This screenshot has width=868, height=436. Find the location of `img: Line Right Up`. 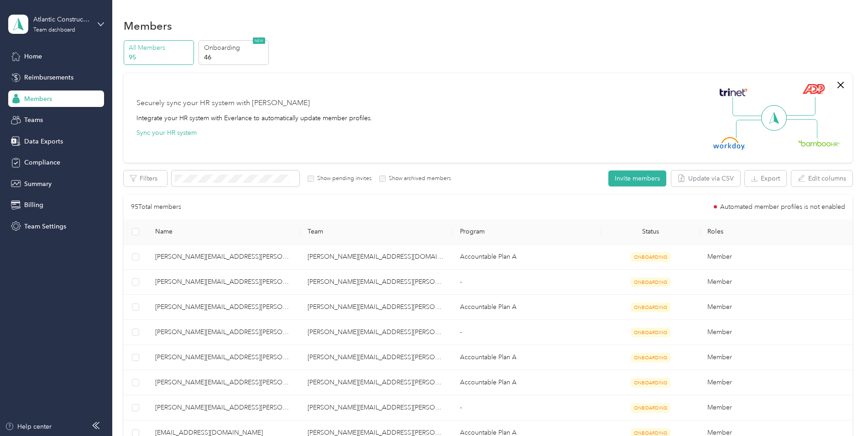

img: Line Right Up is located at coordinates (800, 107).